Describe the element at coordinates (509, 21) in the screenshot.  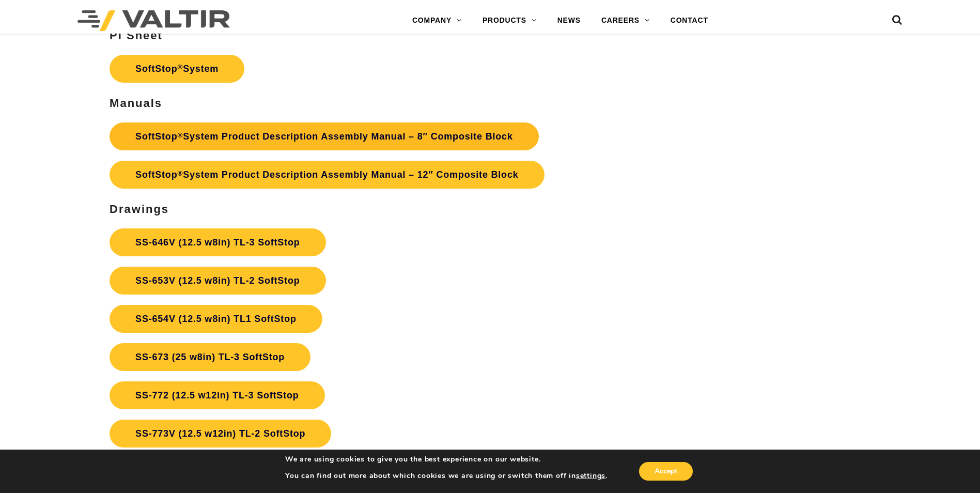
I see `a: PRODUCTS` at that location.